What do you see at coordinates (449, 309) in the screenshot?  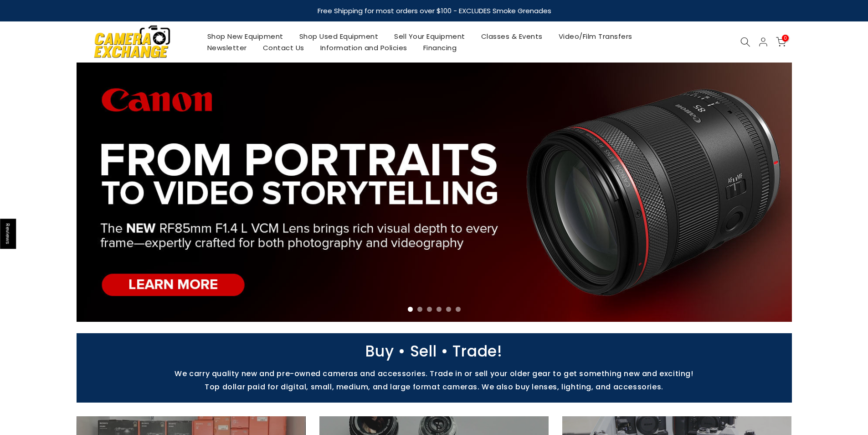 I see `li: Page dot 5` at bounding box center [449, 309].